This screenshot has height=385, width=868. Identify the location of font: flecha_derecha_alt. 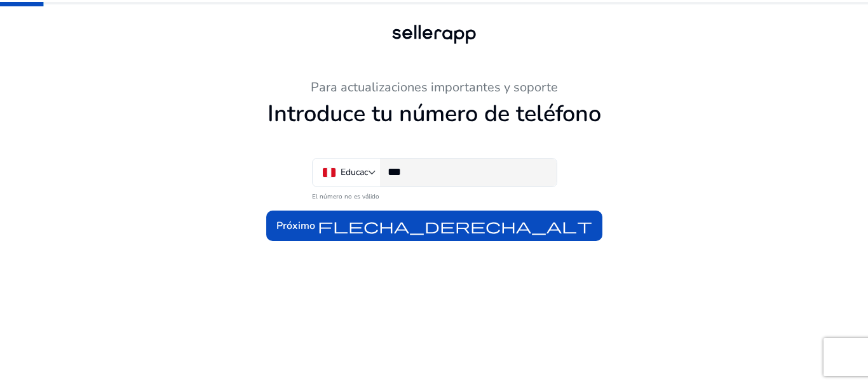
(455, 226).